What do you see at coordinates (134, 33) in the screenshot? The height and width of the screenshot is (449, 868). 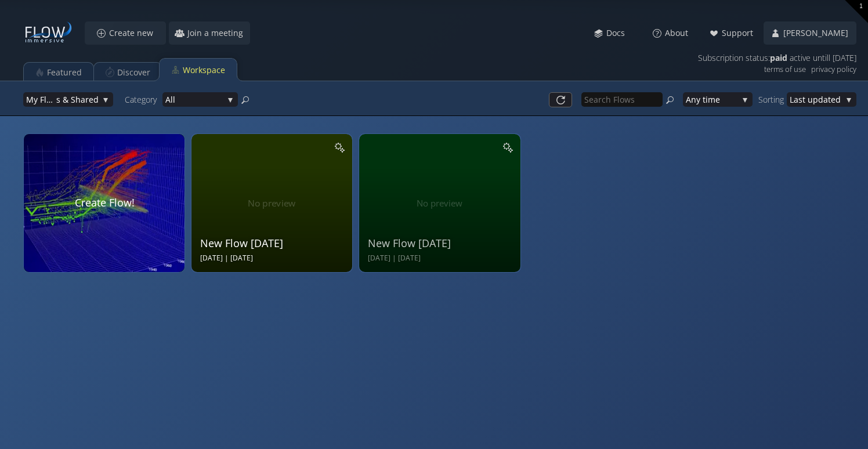 I see `span: Create new` at bounding box center [134, 33].